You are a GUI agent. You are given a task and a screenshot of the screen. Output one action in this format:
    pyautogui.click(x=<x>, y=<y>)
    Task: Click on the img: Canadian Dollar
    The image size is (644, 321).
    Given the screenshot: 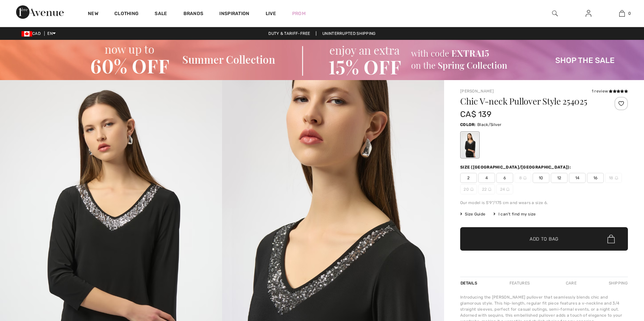 What is the action you would take?
    pyautogui.click(x=27, y=34)
    